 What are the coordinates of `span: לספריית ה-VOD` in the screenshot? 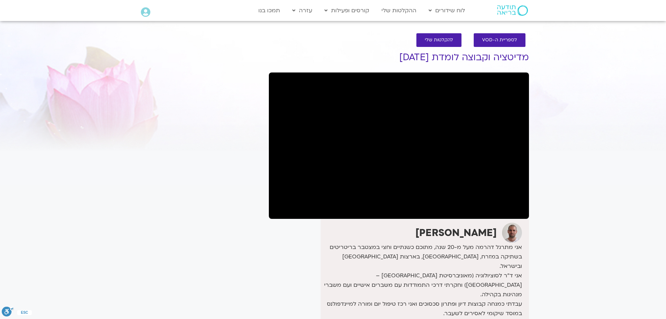 It's located at (500, 40).